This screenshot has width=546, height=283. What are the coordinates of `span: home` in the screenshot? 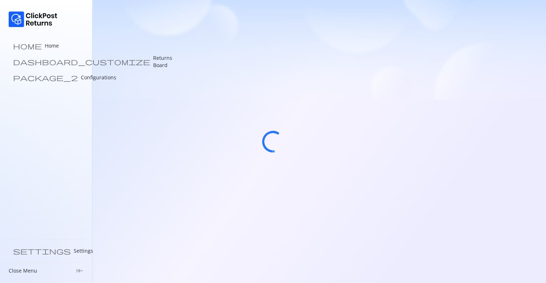 It's located at (27, 46).